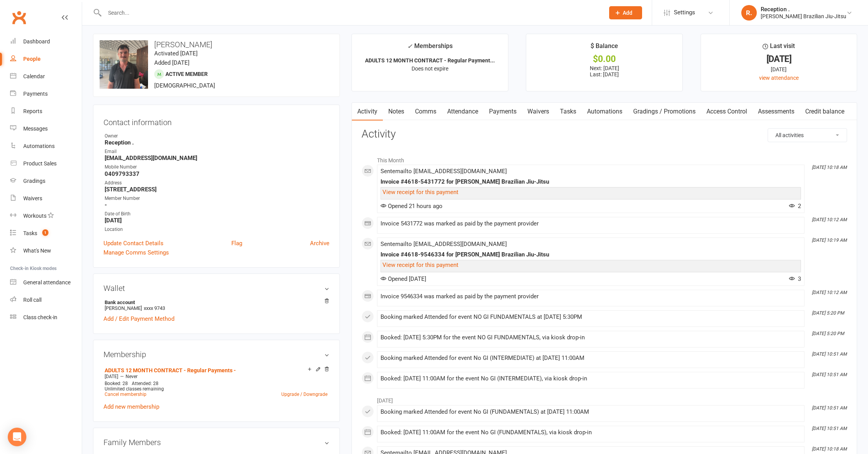 Image resolution: width=868 pixels, height=454 pixels. I want to click on div: Messages, so click(35, 129).